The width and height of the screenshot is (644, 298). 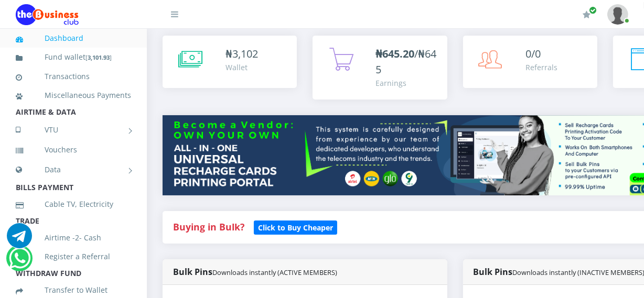 What do you see at coordinates (542, 67) in the screenshot?
I see `div: Referrals` at bounding box center [542, 67].